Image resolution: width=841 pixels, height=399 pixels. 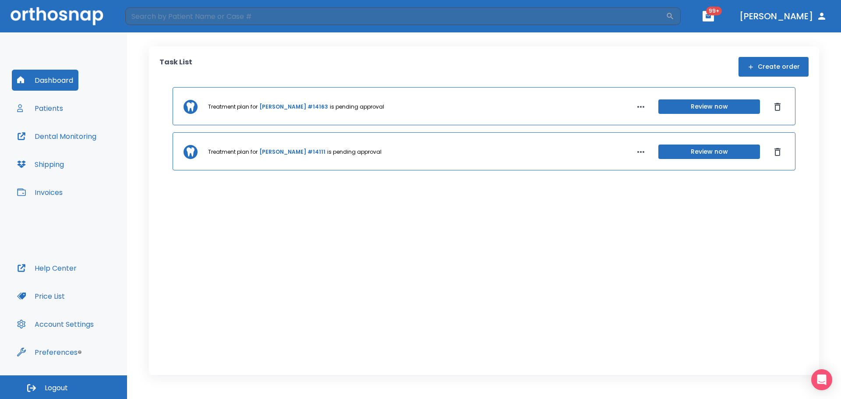 I want to click on a: Preferences, so click(x=47, y=352).